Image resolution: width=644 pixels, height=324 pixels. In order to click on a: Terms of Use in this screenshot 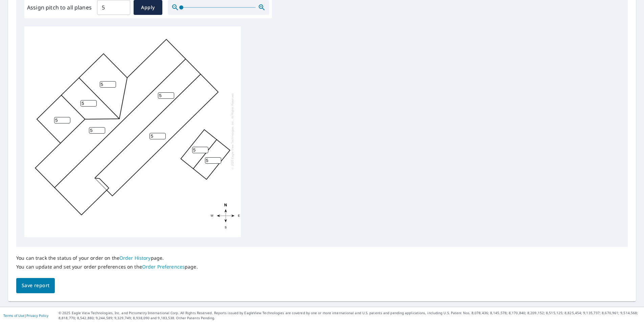, I will do `click(14, 316)`.